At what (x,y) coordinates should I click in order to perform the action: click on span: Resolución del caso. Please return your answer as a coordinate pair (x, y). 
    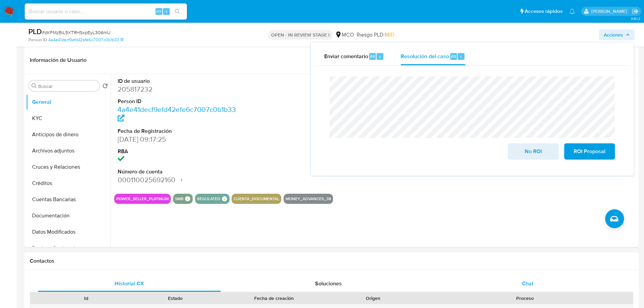
    Looking at the image, I should click on (425, 56).